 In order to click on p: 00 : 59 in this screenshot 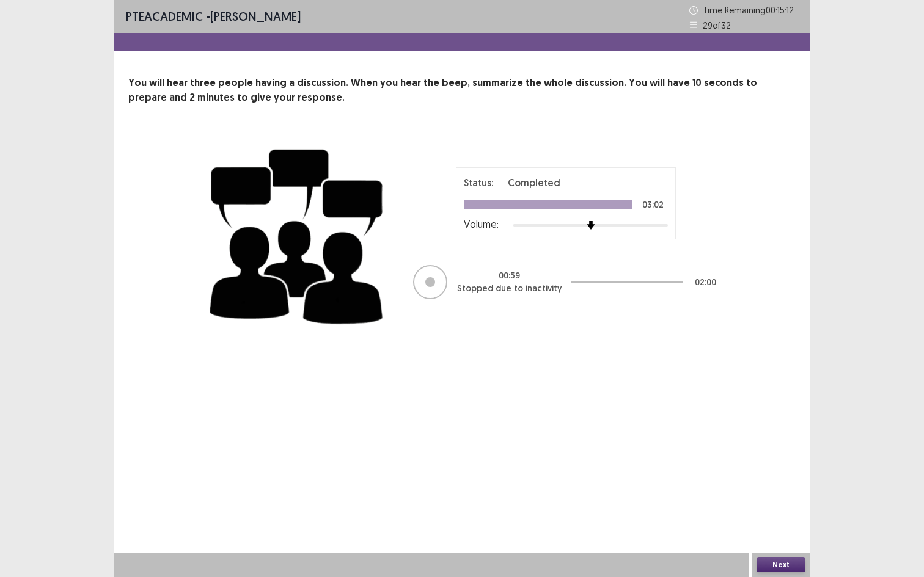, I will do `click(509, 275)`.